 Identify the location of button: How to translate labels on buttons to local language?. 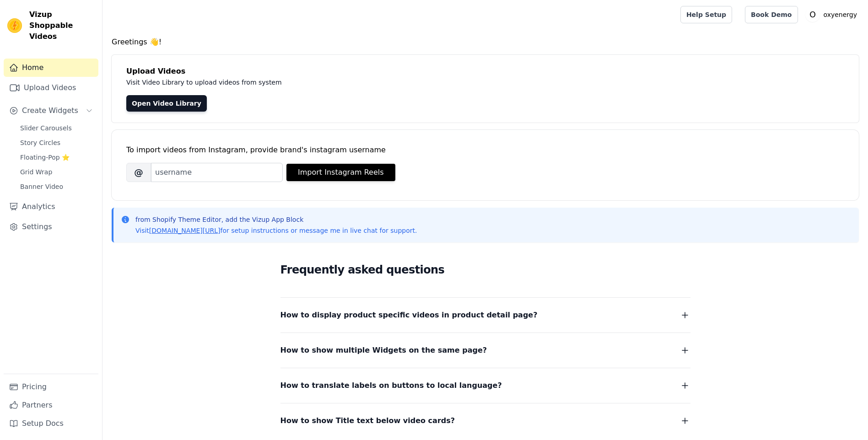
(486, 385).